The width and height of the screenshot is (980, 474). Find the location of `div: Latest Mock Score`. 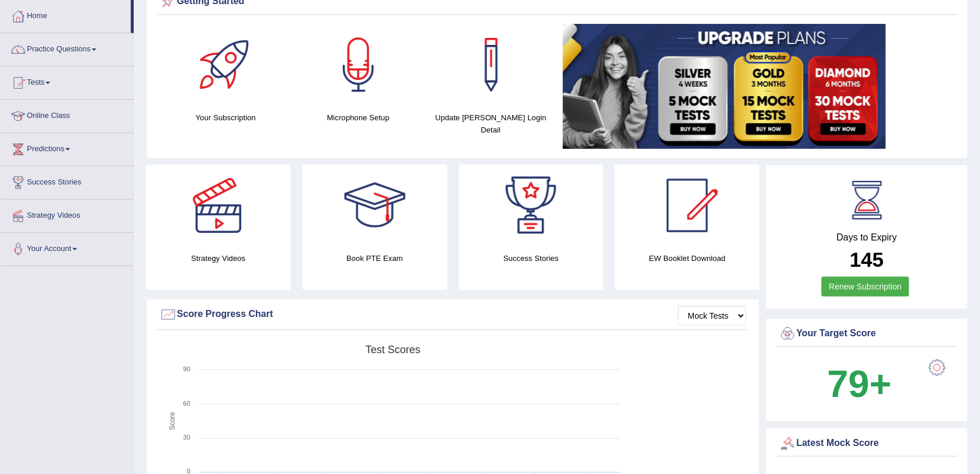

div: Latest Mock Score is located at coordinates (867, 444).